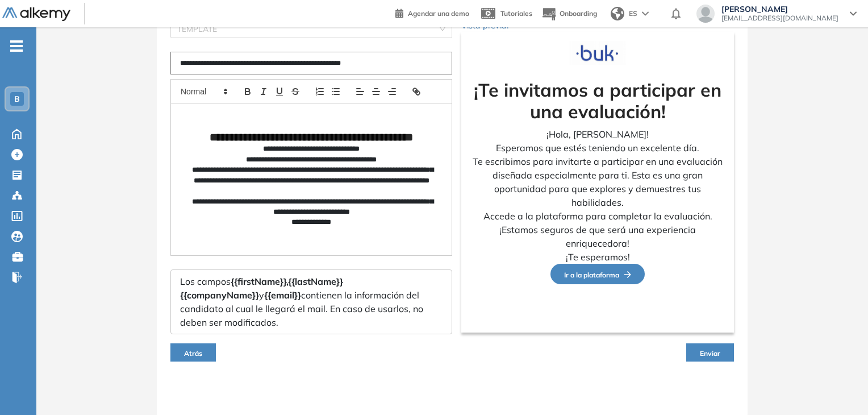 Image resolution: width=868 pixels, height=415 pixels. I want to click on span: Onboarding, so click(578, 13).